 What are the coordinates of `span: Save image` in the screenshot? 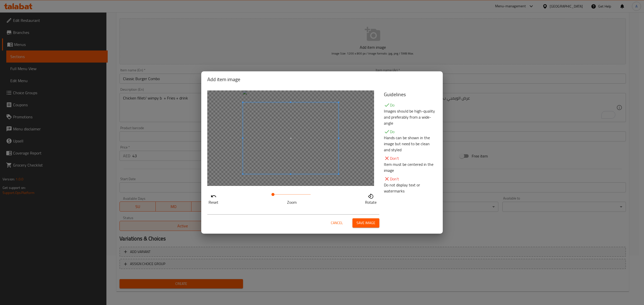 It's located at (366, 223).